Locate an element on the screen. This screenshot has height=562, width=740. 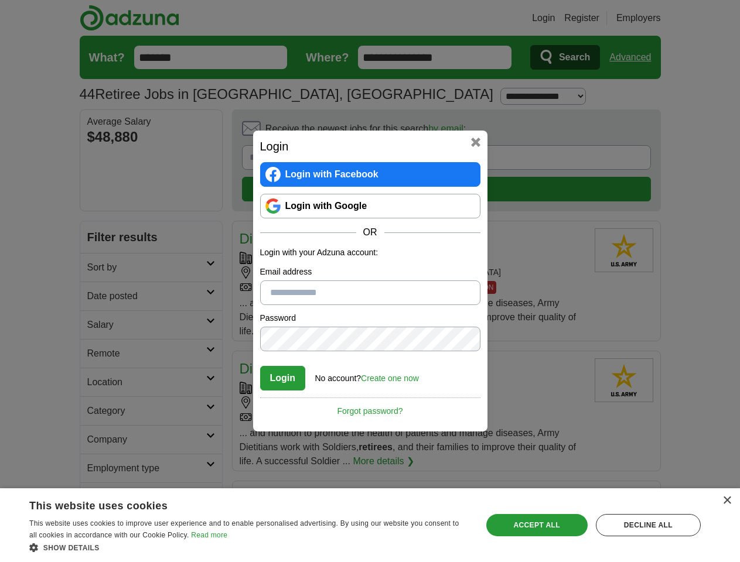
div: Accept all is located at coordinates (537, 525).